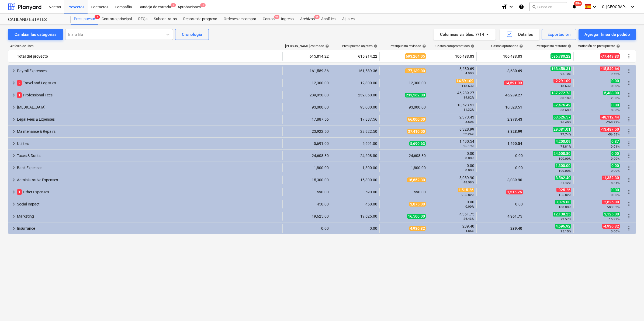  Describe the element at coordinates (149, 204) in the screenshot. I see `div: Social Impact` at that location.